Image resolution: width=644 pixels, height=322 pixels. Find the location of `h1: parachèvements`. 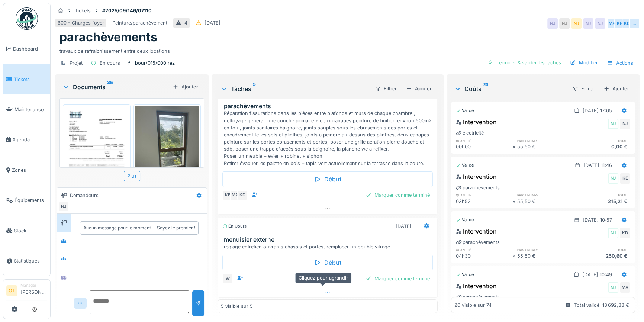

h1: parachèvements is located at coordinates (108, 37).